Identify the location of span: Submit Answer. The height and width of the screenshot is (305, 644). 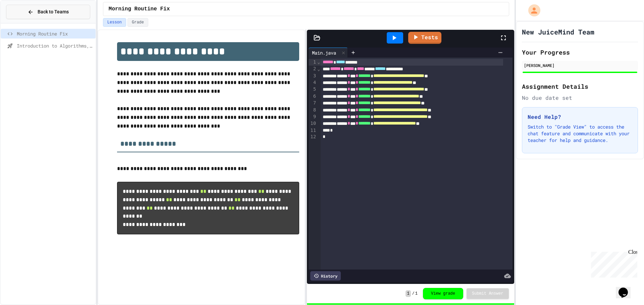
(487, 294).